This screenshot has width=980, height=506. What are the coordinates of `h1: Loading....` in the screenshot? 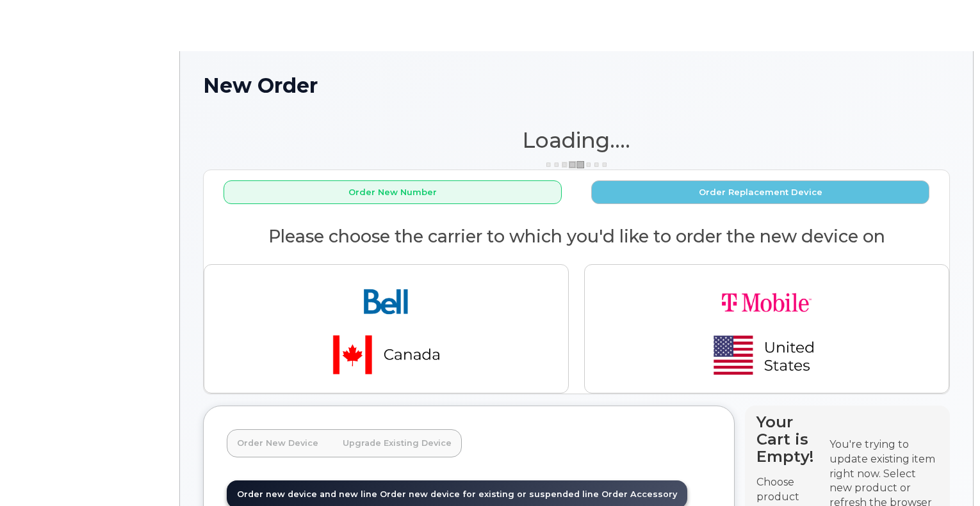 It's located at (576, 140).